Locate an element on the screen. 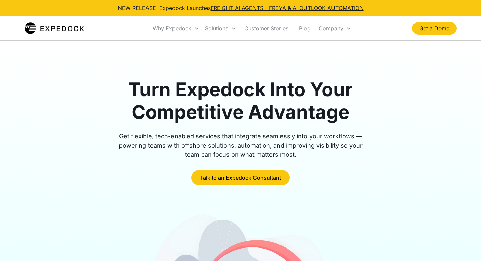  a: Talk to an Expedock Consultant is located at coordinates (240, 178).